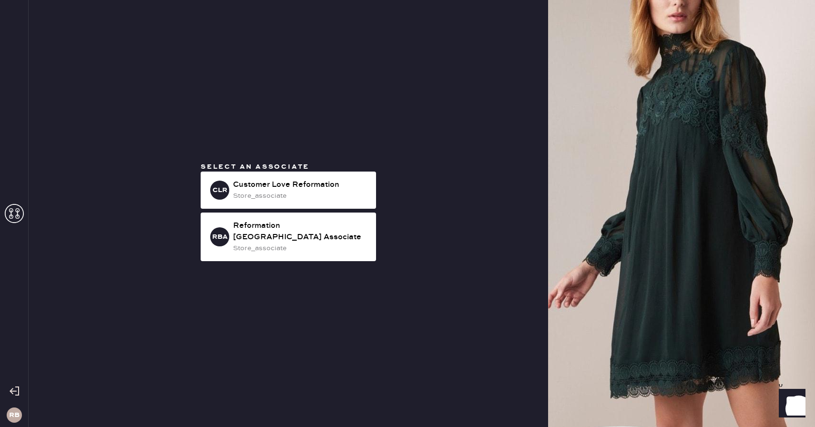  Describe the element at coordinates (220, 237) in the screenshot. I see `h3: RBA` at that location.